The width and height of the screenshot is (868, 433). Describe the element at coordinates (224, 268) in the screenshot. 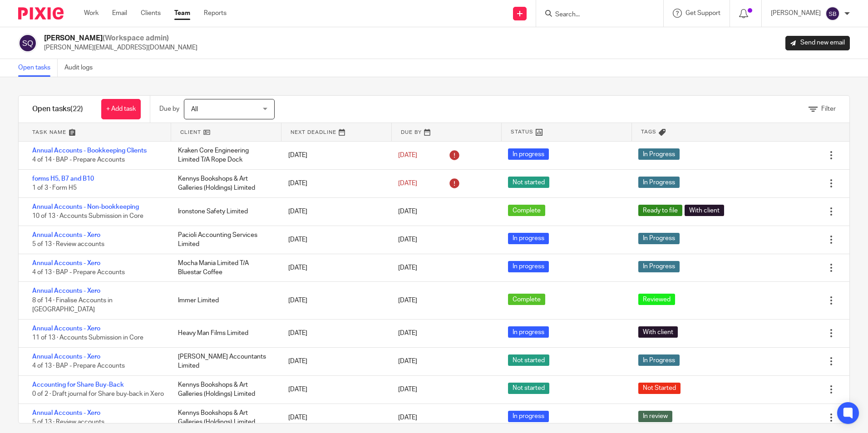

I see `div: Mocha Mania Limited T/A Bluestar Coffee` at that location.